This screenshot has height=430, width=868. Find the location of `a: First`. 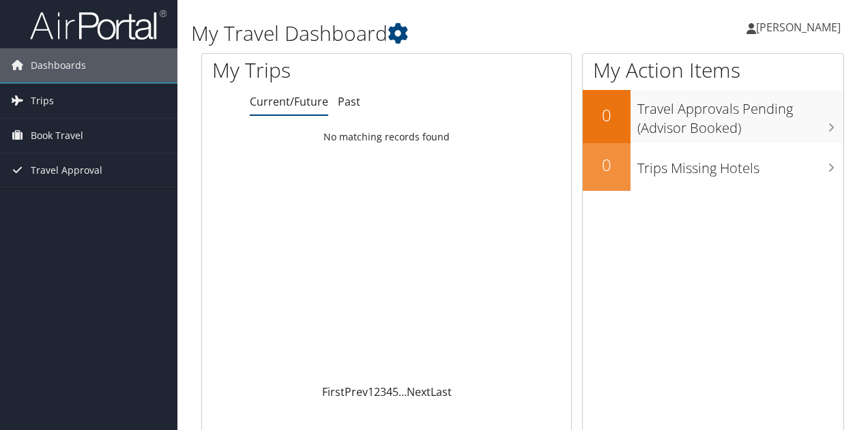

a: First is located at coordinates (333, 392).